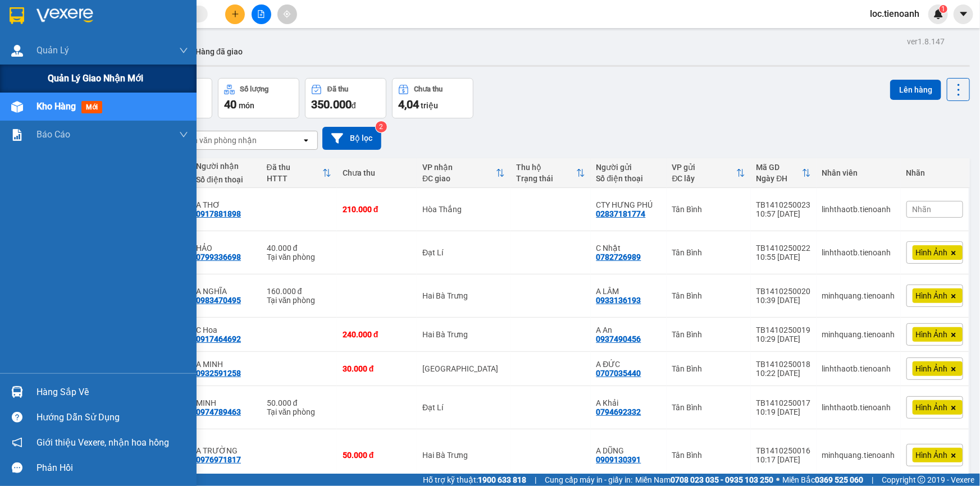 This screenshot has width=980, height=486. I want to click on sup: 1, so click(944, 9).